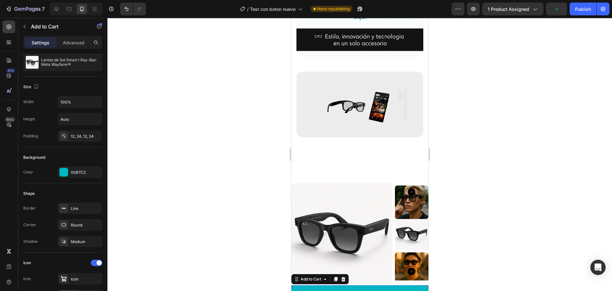 This screenshot has width=612, height=291. What do you see at coordinates (25, 9) in the screenshot?
I see `button: 7` at bounding box center [25, 9].